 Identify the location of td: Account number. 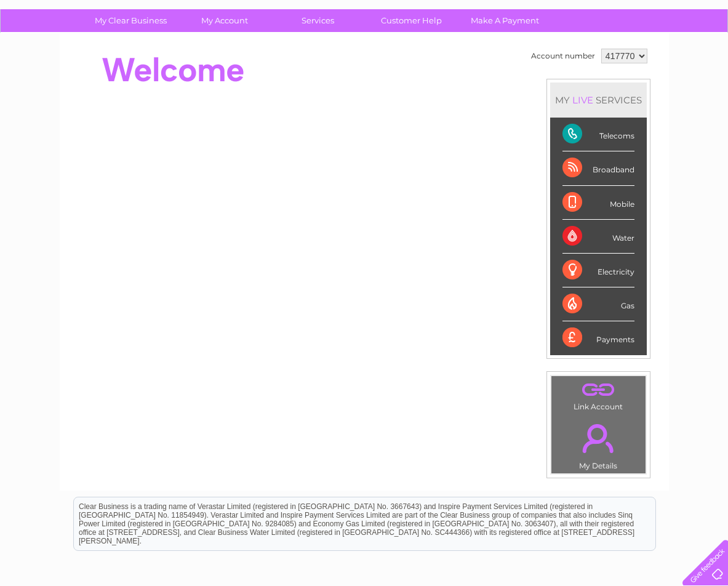
(563, 56).